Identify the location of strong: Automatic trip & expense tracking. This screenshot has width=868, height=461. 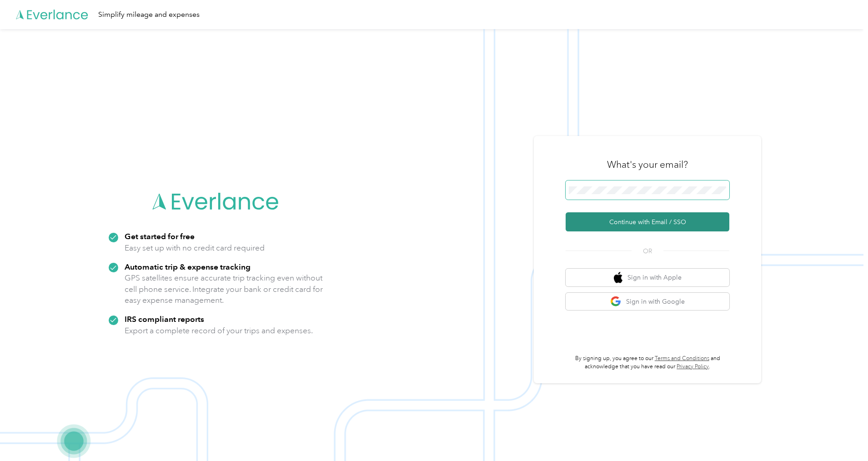
(188, 267).